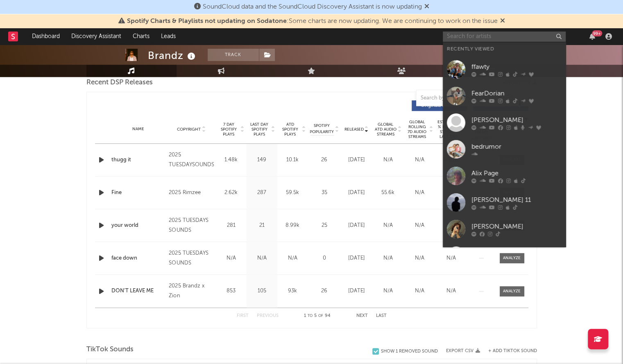  What do you see at coordinates (191, 193) in the screenshot?
I see `div: 2025 Rimzee` at bounding box center [191, 193].